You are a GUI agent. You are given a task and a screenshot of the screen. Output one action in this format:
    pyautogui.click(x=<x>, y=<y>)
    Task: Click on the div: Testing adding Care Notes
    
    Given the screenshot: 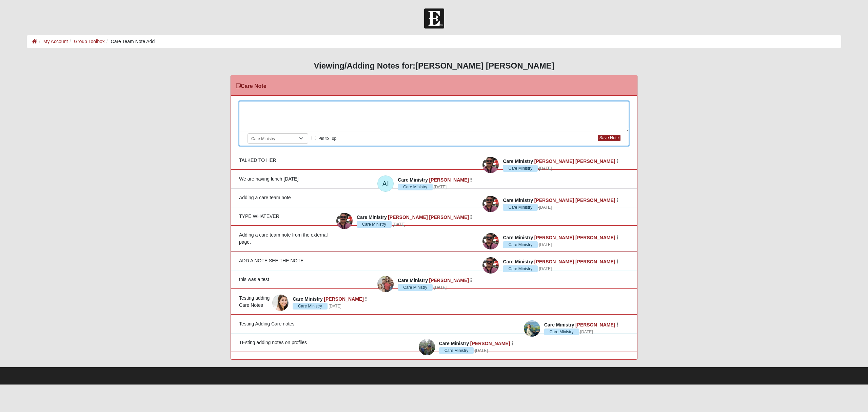 What is the action you would take?
    pyautogui.click(x=434, y=302)
    